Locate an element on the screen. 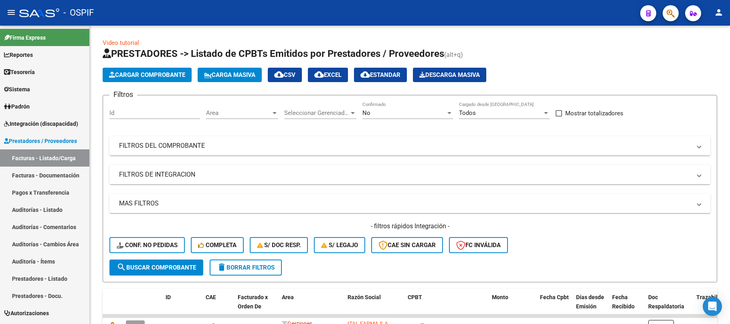  button: Borrar Filtros is located at coordinates (246, 268).